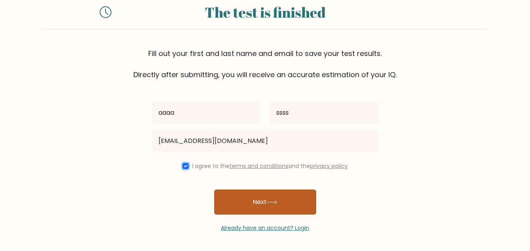  Describe the element at coordinates (329, 166) in the screenshot. I see `a: privacy policy` at that location.